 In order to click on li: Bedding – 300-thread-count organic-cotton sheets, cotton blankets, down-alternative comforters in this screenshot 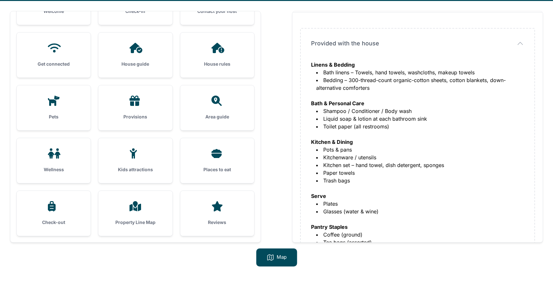, I will do `click(420, 84)`.